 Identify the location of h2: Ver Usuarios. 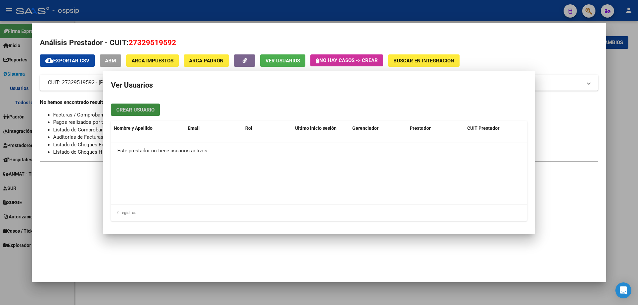
(319, 85).